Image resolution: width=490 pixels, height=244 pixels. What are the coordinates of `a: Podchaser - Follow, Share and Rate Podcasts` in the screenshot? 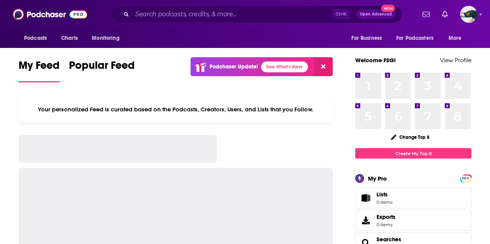 It's located at (50, 14).